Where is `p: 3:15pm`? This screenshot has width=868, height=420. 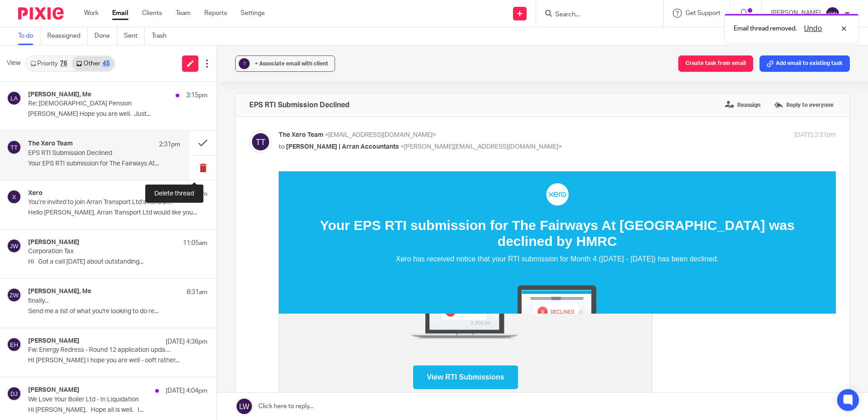
p: 3:15pm is located at coordinates (196, 96).